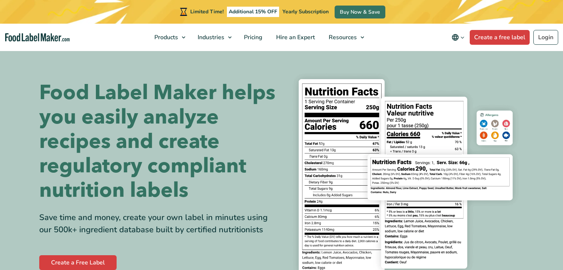  Describe the element at coordinates (213, 37) in the screenshot. I see `a: Industries` at that location.